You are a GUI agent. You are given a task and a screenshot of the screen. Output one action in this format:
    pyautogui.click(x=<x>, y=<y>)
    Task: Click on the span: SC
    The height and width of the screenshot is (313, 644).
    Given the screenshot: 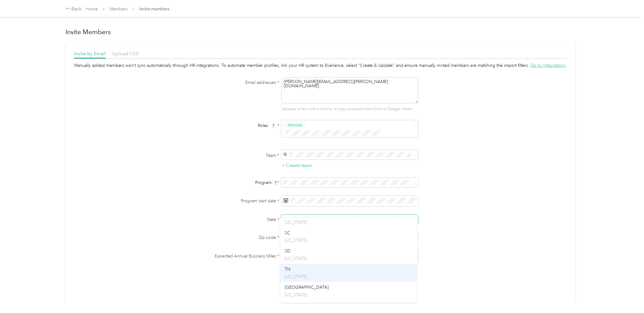 What is the action you would take?
    pyautogui.click(x=287, y=233)
    